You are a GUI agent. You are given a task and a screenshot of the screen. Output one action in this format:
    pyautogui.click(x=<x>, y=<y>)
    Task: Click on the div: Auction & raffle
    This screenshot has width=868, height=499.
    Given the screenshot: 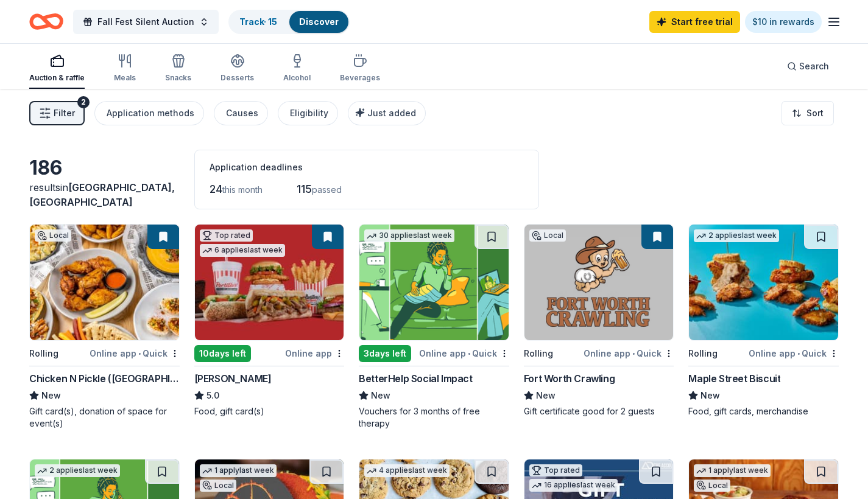 What is the action you would take?
    pyautogui.click(x=57, y=78)
    